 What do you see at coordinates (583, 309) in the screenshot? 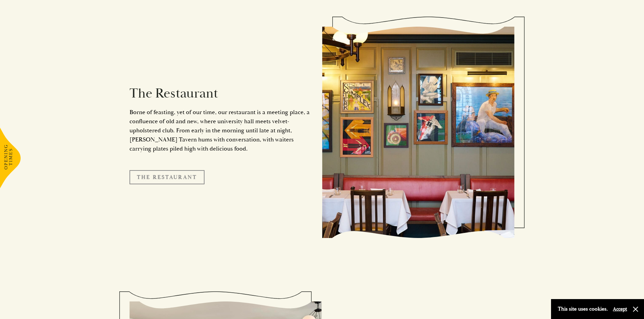
I see `p: This site uses cookies.` at bounding box center [583, 309].